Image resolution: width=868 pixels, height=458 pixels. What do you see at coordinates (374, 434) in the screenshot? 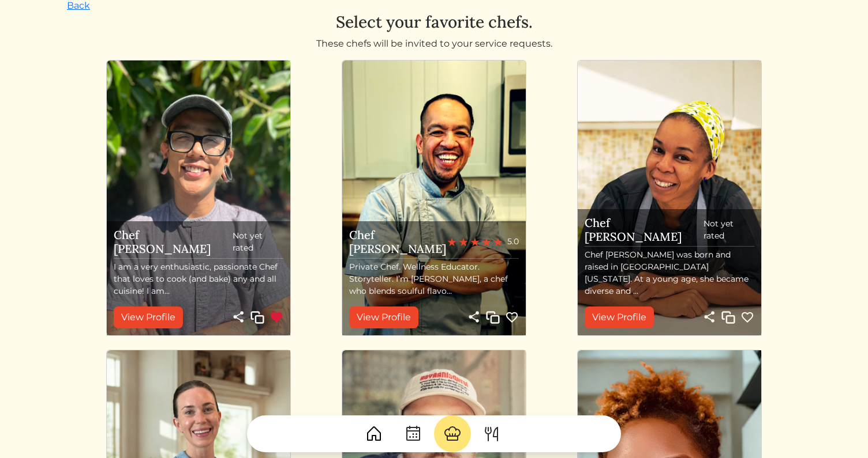
I see `img: House-9bf13187bcbb5817f509fe5e7408150f90897510c4275e13d0d5fca38e0b5951.svg` at bounding box center [374, 434].